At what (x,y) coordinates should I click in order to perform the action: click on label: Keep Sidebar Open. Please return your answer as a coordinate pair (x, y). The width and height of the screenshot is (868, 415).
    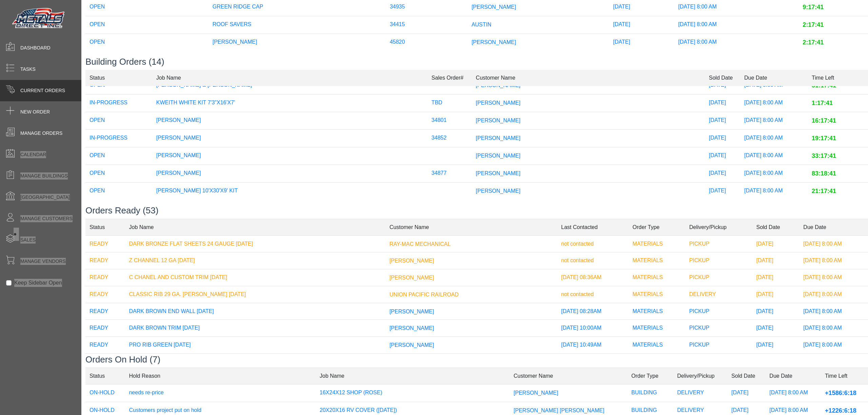
    Looking at the image, I should click on (38, 283).